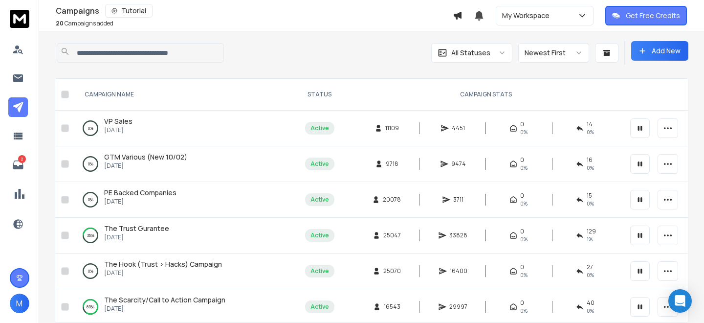 The image size is (704, 323). What do you see at coordinates (653, 16) in the screenshot?
I see `p: Get Free Credits` at bounding box center [653, 16].